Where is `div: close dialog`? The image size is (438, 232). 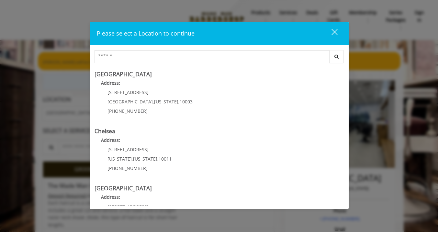
div: close dialog is located at coordinates (331, 33).